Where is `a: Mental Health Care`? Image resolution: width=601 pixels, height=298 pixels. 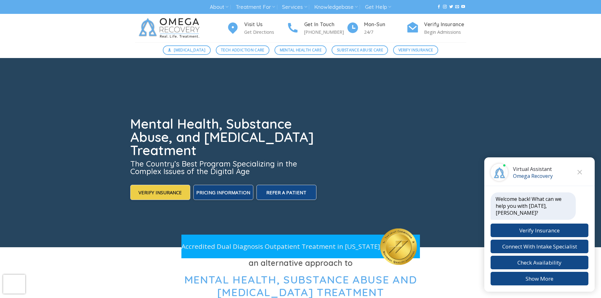
a: Mental Health Care is located at coordinates (300, 50).